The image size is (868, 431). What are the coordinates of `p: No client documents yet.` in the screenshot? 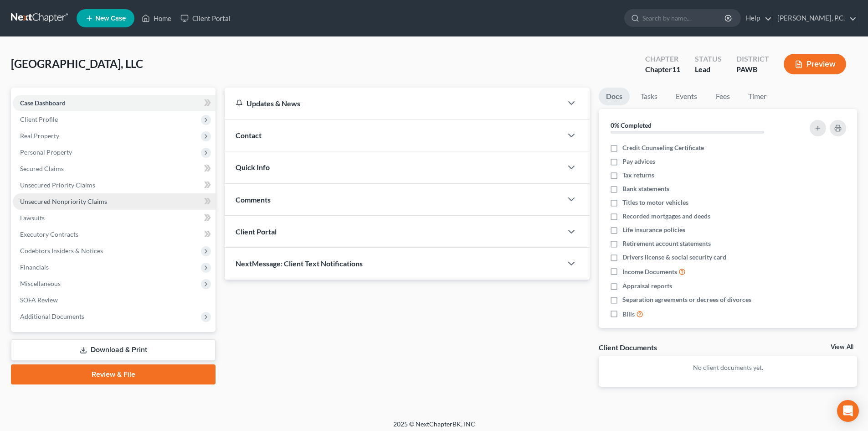 It's located at (728, 367).